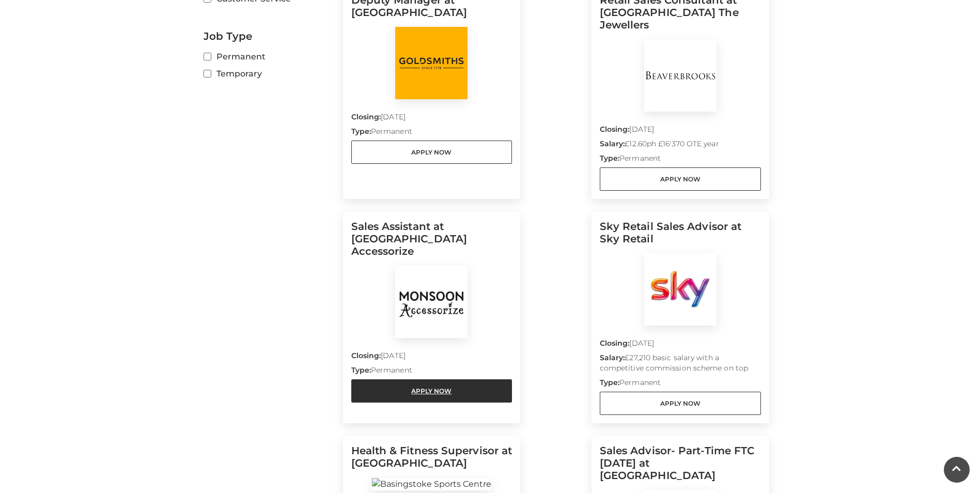  I want to click on img: Sky Retail, so click(681, 289).